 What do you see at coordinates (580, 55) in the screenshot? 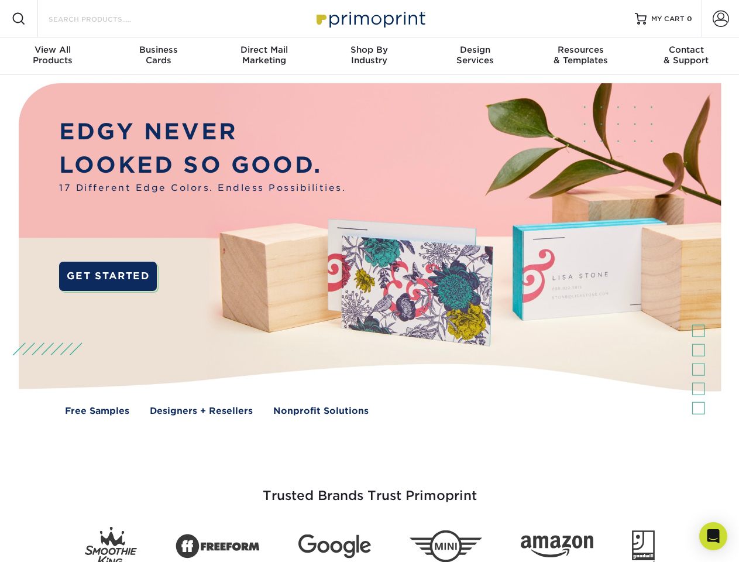
I see `div: & Templates` at bounding box center [580, 55].